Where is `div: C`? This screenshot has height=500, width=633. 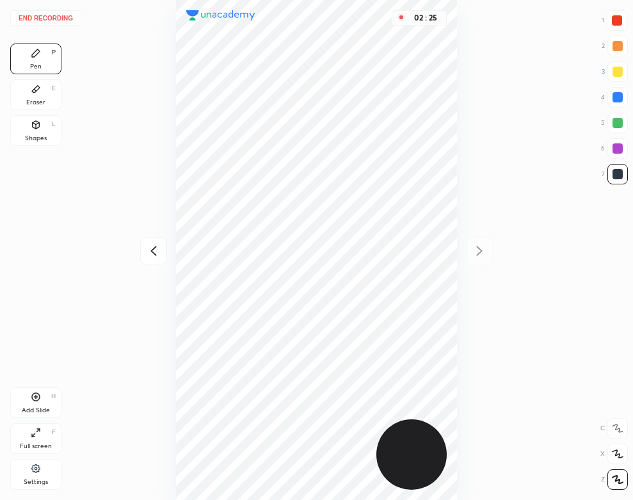
div: C is located at coordinates (613, 428).